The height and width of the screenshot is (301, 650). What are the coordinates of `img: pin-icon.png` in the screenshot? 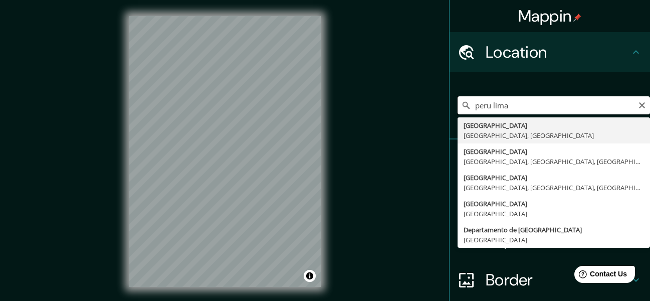 It's located at (577, 18).